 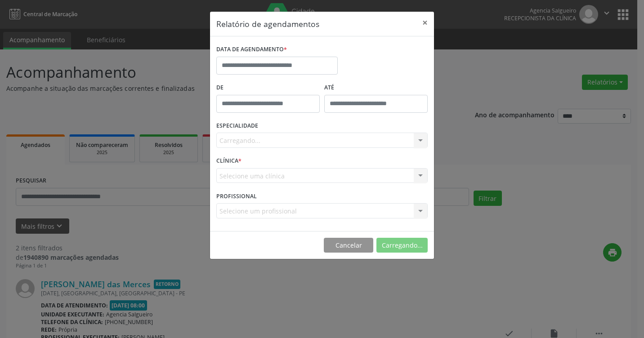 What do you see at coordinates (237, 196) in the screenshot?
I see `label: PROFISSIONAL` at bounding box center [237, 196].